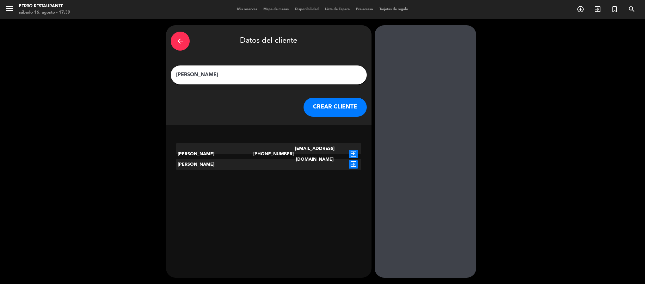 Image resolution: width=645 pixels, height=284 pixels. I want to click on i: add_circle_outline, so click(580, 9).